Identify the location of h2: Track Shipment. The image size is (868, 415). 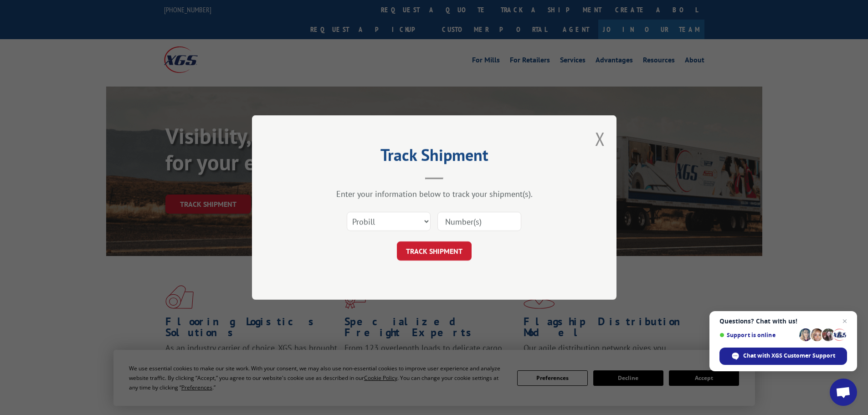
(434, 157).